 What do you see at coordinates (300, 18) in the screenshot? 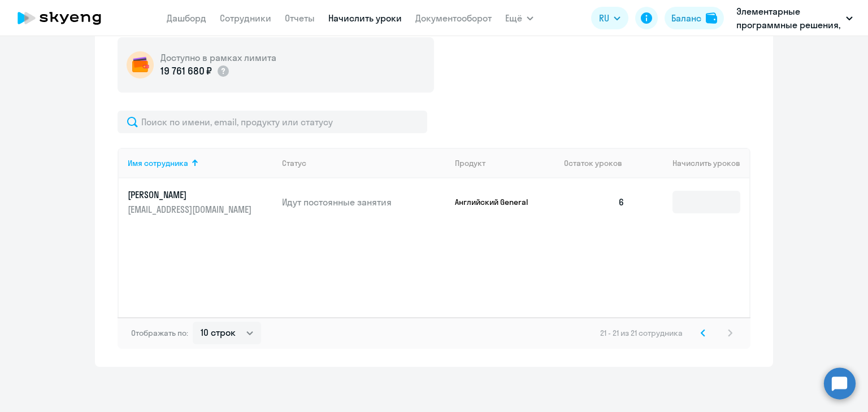
I see `a: Отчеты` at bounding box center [300, 18].